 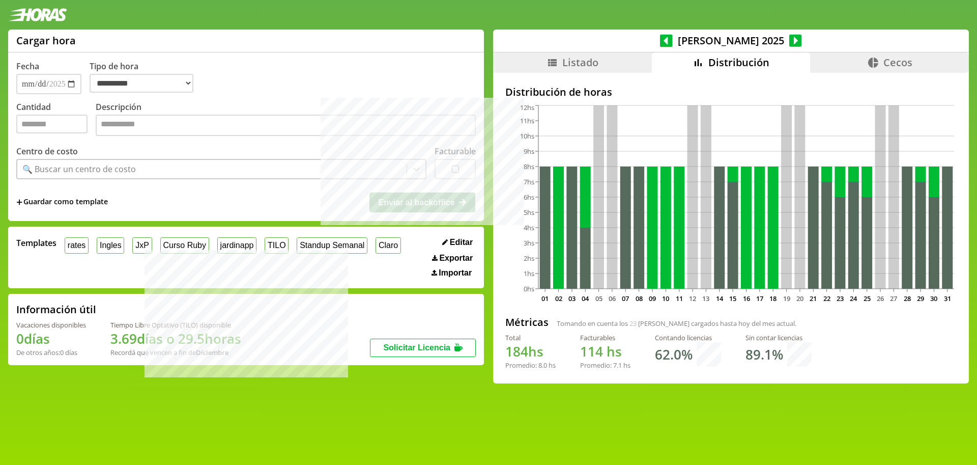 What do you see at coordinates (146, 77) in the screenshot?
I see `label: Tipo de hora` at bounding box center [146, 77].